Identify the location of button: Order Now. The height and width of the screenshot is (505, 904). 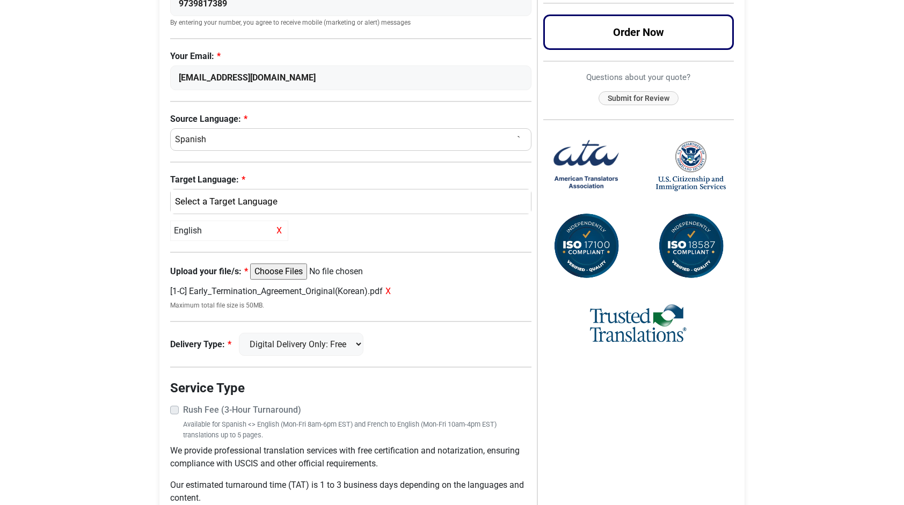
(639, 32).